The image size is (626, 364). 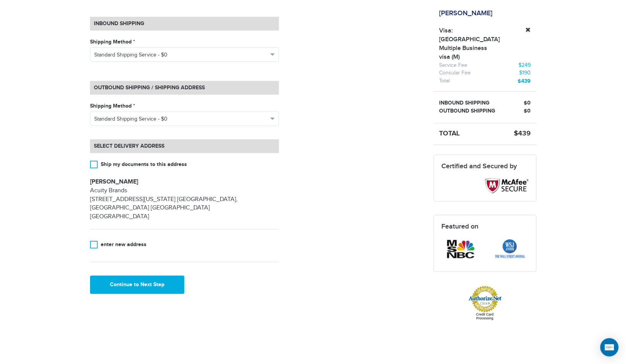 What do you see at coordinates (485, 299) in the screenshot?
I see `img: Authorize.Net Merchant - Click to Verify` at bounding box center [485, 299].